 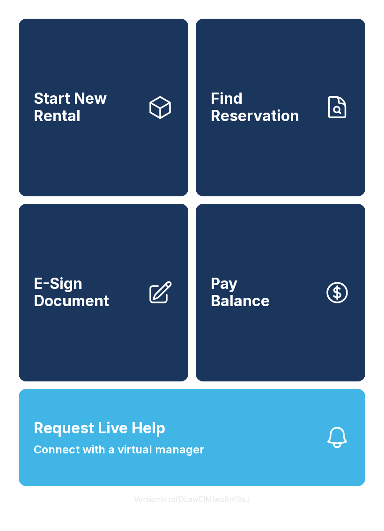 What do you see at coordinates (119, 450) in the screenshot?
I see `span: Connect with a virtual manager` at bounding box center [119, 450].